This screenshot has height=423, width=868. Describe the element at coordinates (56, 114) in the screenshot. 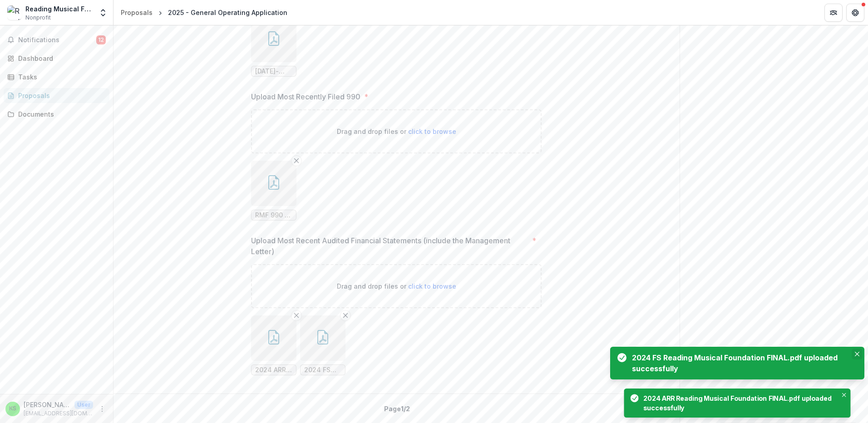

I see `a: Documents` at that location.